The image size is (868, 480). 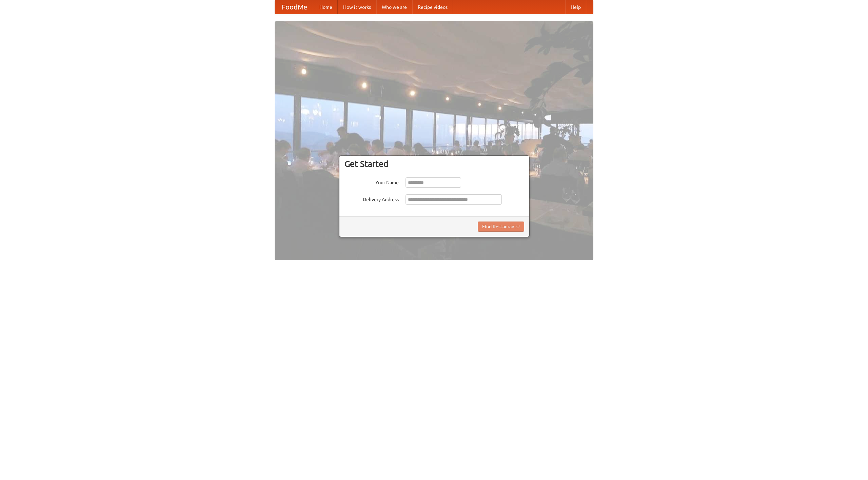 What do you see at coordinates (501, 226) in the screenshot?
I see `button: Find Restaurants!` at bounding box center [501, 226].